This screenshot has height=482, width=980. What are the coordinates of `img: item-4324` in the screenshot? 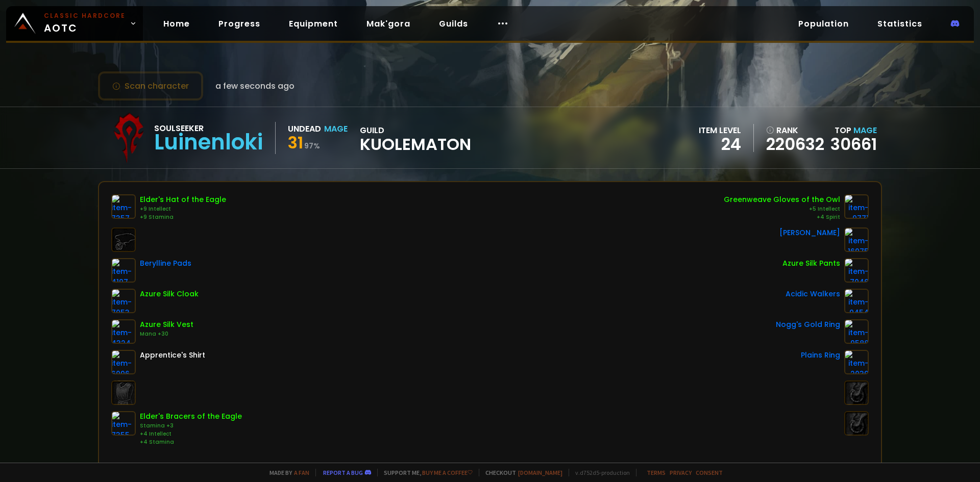 It's located at (124, 332).